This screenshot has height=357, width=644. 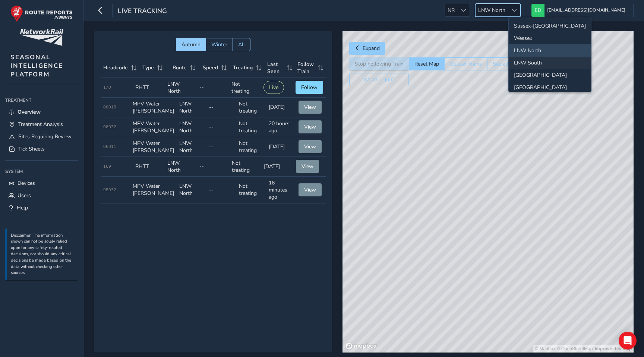 I want to click on span: Help, so click(x=23, y=208).